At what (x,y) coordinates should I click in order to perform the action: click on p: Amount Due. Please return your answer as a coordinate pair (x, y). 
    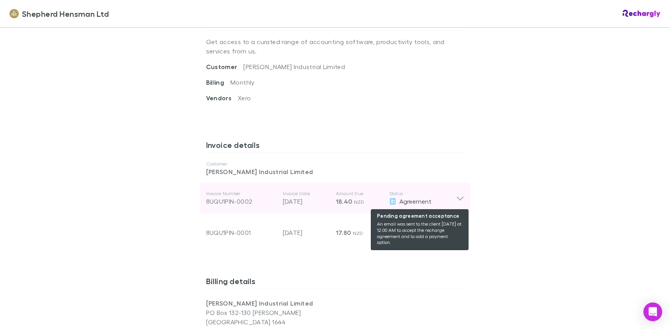
    Looking at the image, I should click on (359, 194).